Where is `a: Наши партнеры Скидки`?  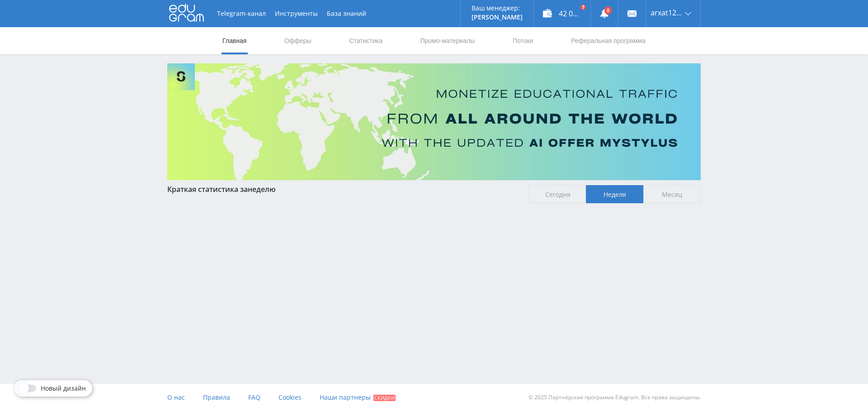 a: Наши партнеры Скидки is located at coordinates (358, 397).